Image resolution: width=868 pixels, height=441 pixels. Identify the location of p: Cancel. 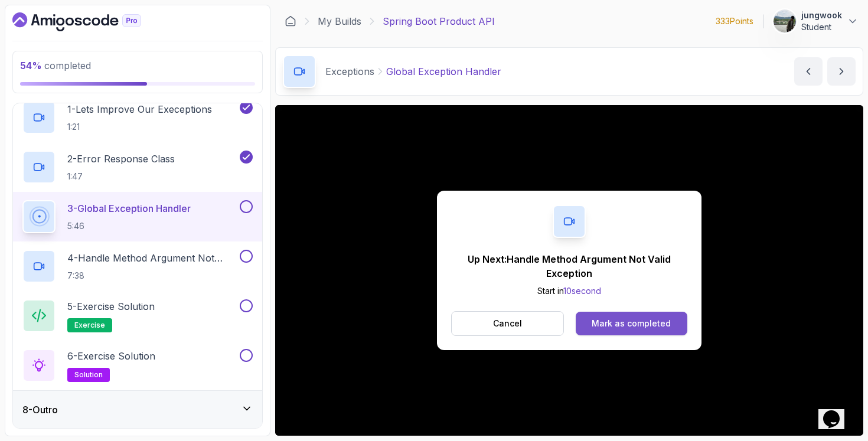
(507, 323).